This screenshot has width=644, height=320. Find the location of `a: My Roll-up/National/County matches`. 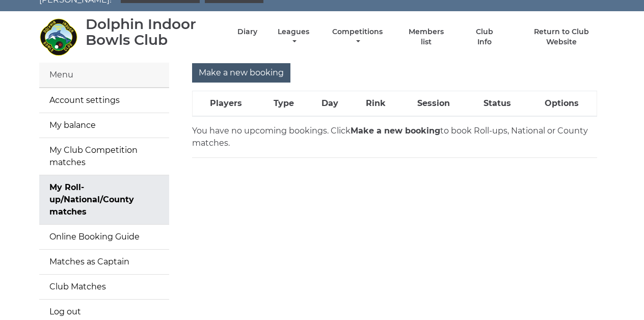

a: My Roll-up/National/County matches is located at coordinates (104, 200).